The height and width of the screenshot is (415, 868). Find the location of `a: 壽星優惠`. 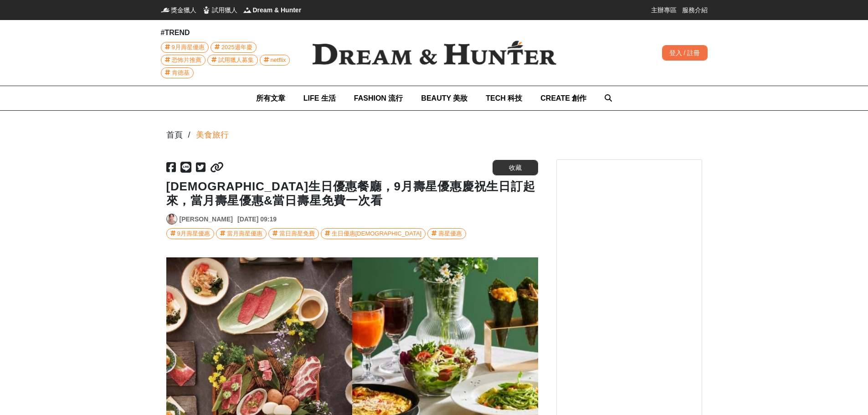

a: 壽星優惠 is located at coordinates (446, 233).